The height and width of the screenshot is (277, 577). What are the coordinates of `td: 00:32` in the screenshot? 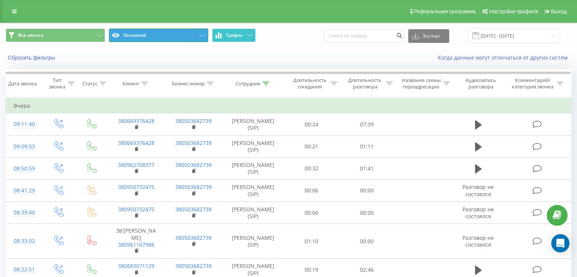 It's located at (312, 169).